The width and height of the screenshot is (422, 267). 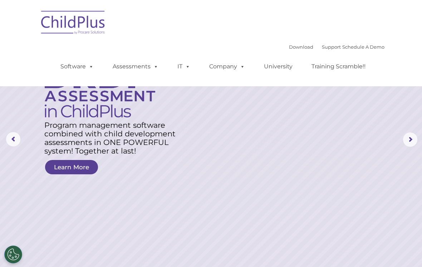 What do you see at coordinates (301, 47) in the screenshot?
I see `a: Download` at bounding box center [301, 47].